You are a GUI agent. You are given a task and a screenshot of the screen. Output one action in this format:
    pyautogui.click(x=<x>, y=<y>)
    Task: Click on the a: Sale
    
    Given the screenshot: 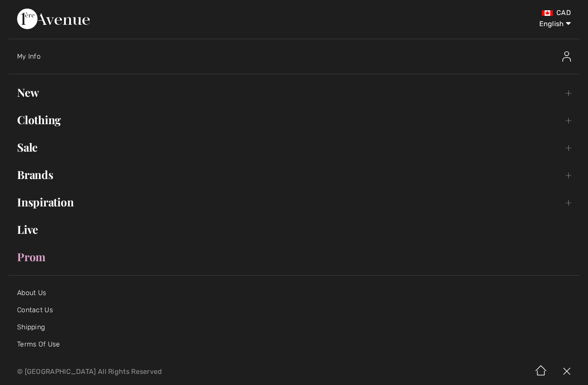 What is the action you would take?
    pyautogui.click(x=294, y=147)
    